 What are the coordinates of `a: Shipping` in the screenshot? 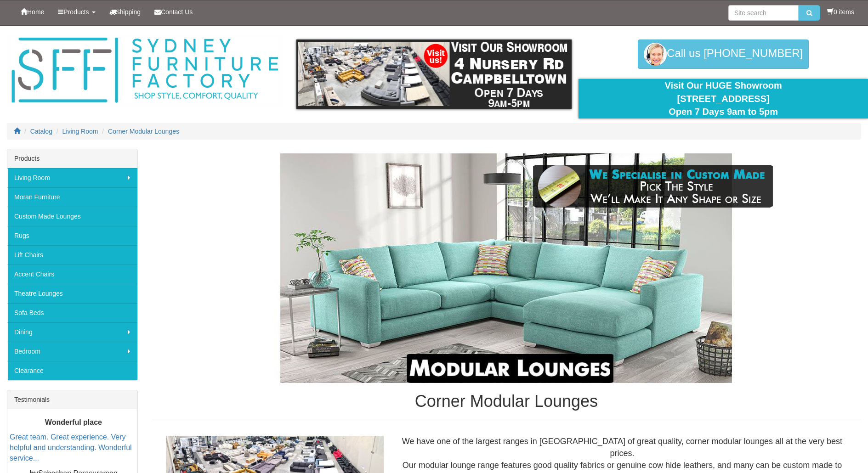 It's located at (125, 12).